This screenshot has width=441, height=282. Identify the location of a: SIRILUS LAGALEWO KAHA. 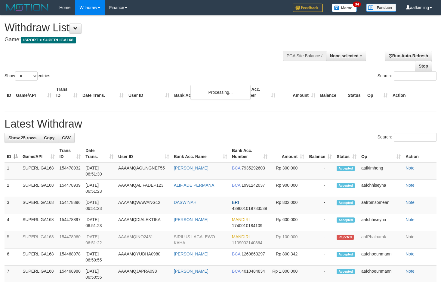
(195, 239).